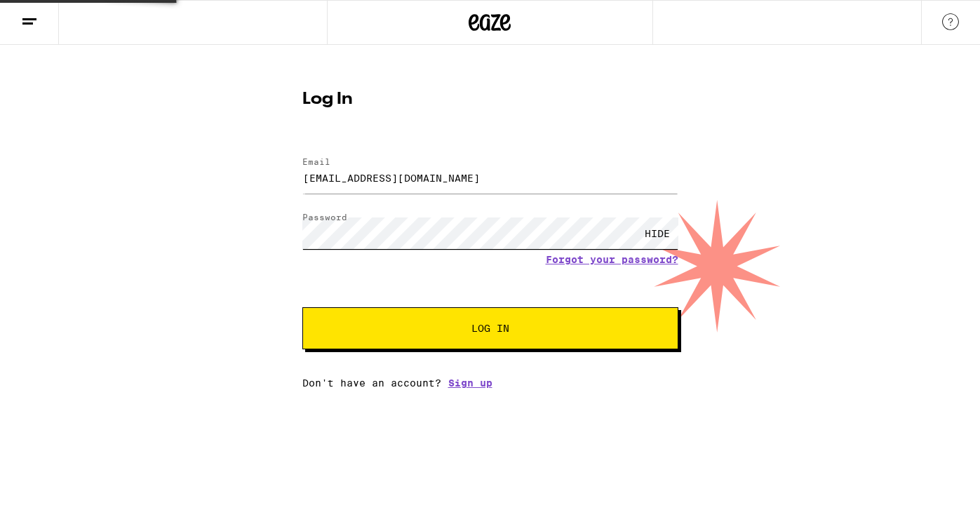 This screenshot has width=980, height=524. What do you see at coordinates (490, 99) in the screenshot?
I see `h1: Log In` at bounding box center [490, 99].